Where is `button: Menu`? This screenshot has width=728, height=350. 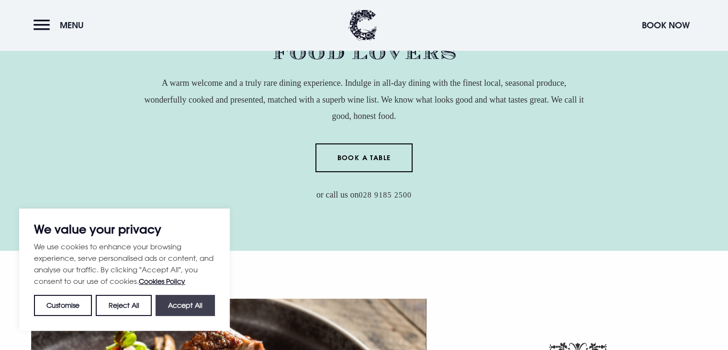 button: Menu is located at coordinates (61, 25).